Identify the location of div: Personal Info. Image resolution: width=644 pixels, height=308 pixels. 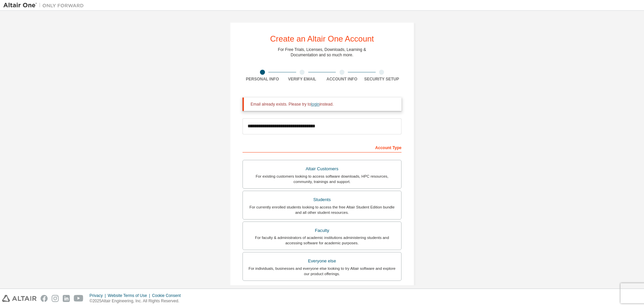
(262, 79).